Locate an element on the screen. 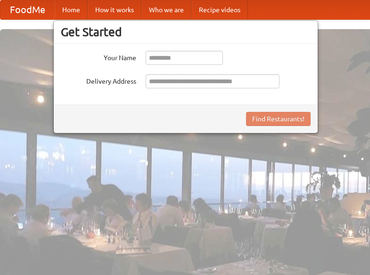 The width and height of the screenshot is (370, 275). a: Home is located at coordinates (71, 10).